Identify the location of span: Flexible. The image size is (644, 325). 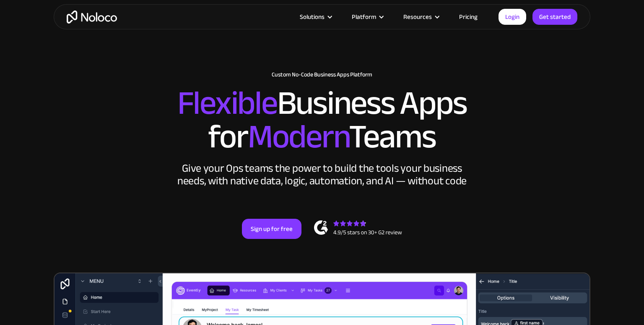
(227, 103).